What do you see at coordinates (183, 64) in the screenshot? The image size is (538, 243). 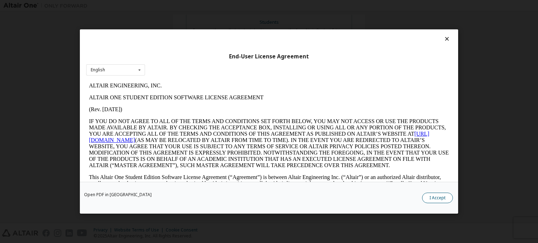 I see `p: IF YOU DO NOT AGREE TO ALL OF THE TERMS AND CONDITIONS SET FORTH BELOW, YOU MAY NOT ACCESS OR USE...` at bounding box center [183, 64].